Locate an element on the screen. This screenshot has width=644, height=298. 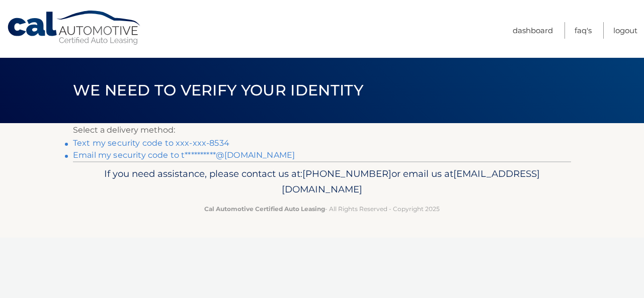
p: If you need assistance, please contact us at: or email us at is located at coordinates (322, 182).